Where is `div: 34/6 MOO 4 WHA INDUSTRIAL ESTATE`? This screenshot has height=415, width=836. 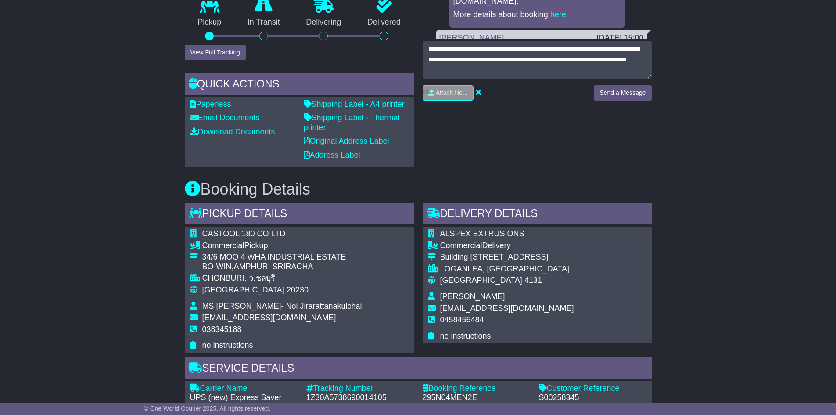 div: 34/6 MOO 4 WHA INDUSTRIAL ESTATE is located at coordinates (282, 257).